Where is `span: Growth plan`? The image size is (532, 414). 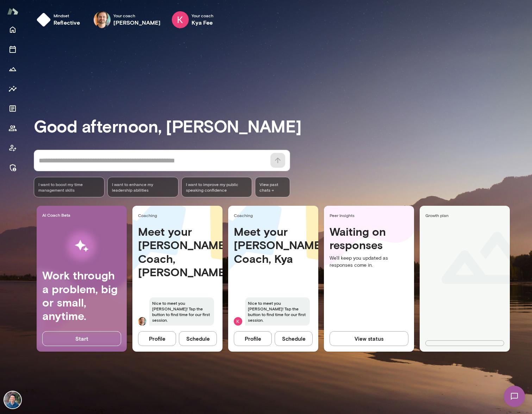
span: Growth plan is located at coordinates (466, 215).